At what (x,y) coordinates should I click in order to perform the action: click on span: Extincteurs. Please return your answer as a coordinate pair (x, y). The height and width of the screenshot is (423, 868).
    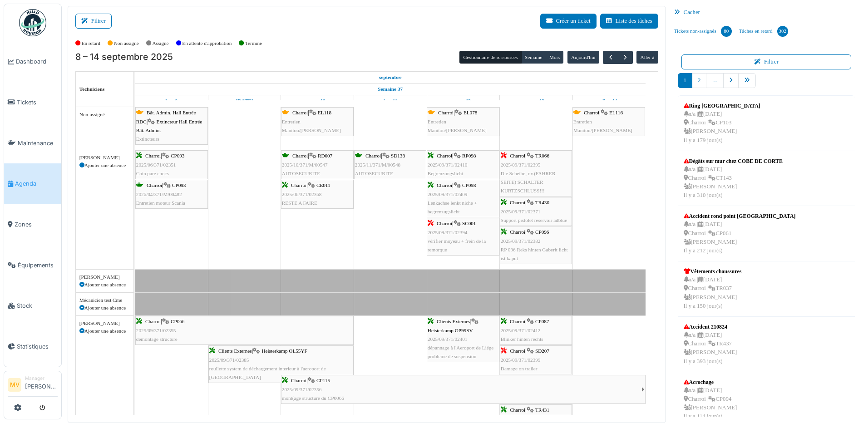
    Looking at the image, I should click on (147, 139).